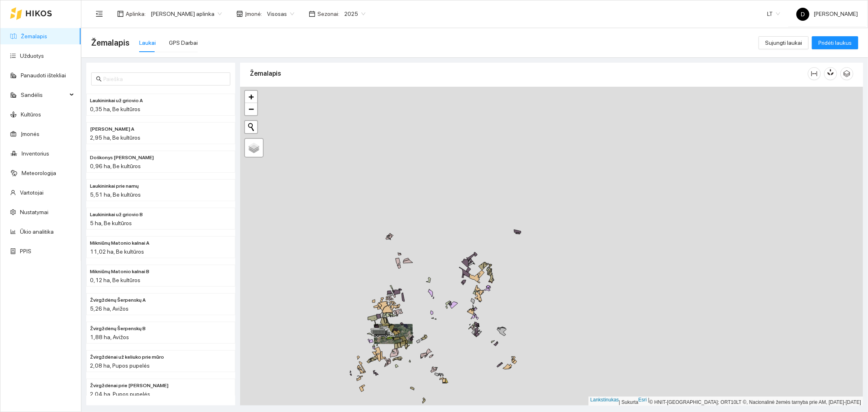  Describe the element at coordinates (121, 158) in the screenshot. I see `span: Doškonys Sabonienė B.` at that location.